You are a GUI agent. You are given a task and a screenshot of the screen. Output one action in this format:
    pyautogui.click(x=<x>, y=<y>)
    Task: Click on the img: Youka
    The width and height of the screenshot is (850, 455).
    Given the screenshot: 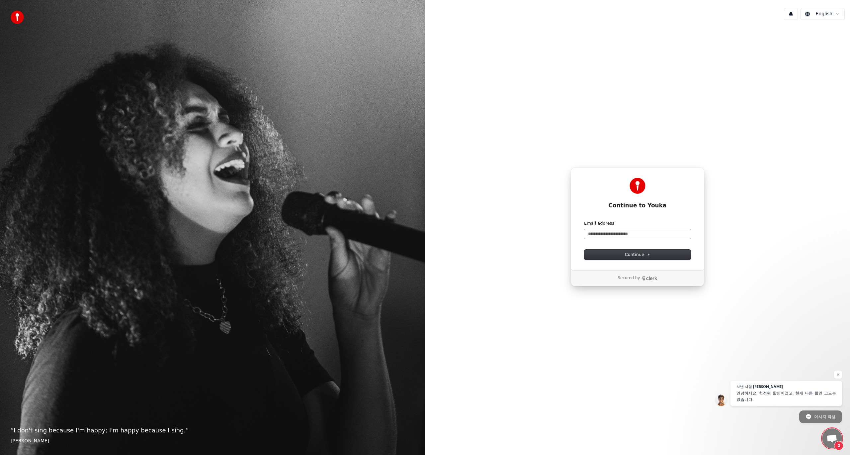 What is the action you would take?
    pyautogui.click(x=638, y=186)
    